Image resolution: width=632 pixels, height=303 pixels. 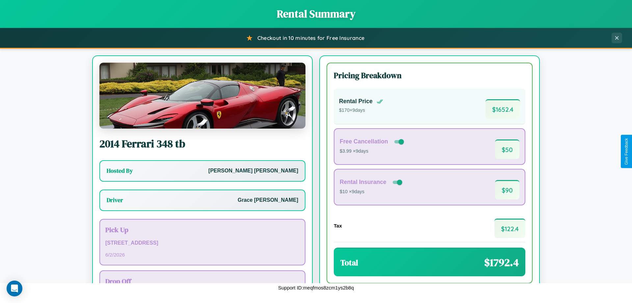 I want to click on span: $ 1652.4, so click(x=503, y=109).